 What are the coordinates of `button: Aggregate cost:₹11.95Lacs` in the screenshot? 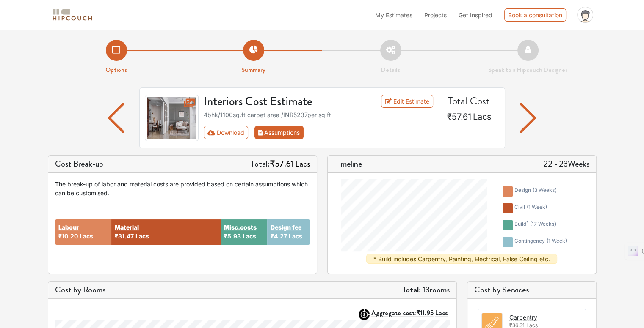 It's located at (410, 313).